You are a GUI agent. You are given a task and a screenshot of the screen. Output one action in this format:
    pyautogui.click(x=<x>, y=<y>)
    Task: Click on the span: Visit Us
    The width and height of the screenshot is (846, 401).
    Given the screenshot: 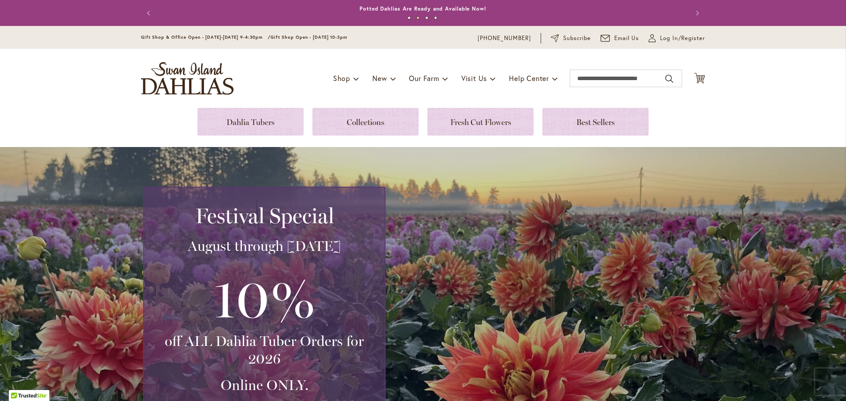 What is the action you would take?
    pyautogui.click(x=474, y=78)
    